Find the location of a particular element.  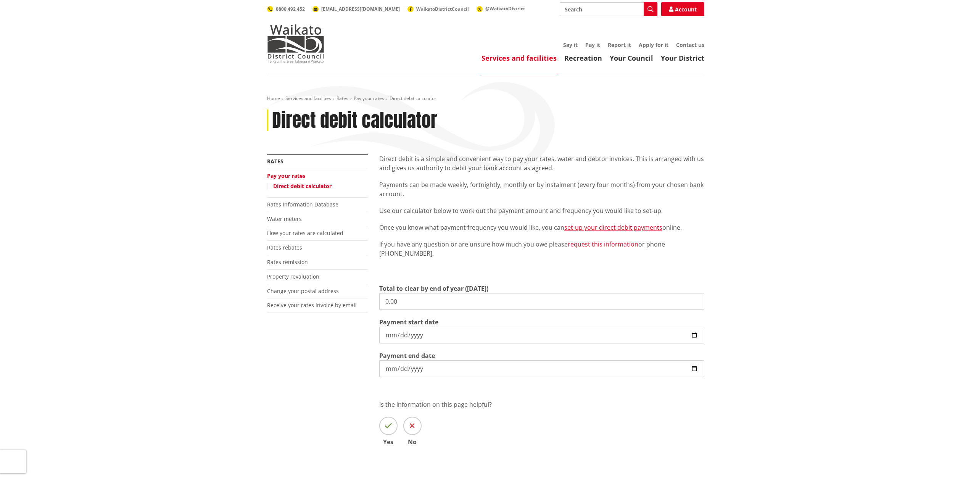

a: WaikatoDistrictCouncil is located at coordinates (438, 9).